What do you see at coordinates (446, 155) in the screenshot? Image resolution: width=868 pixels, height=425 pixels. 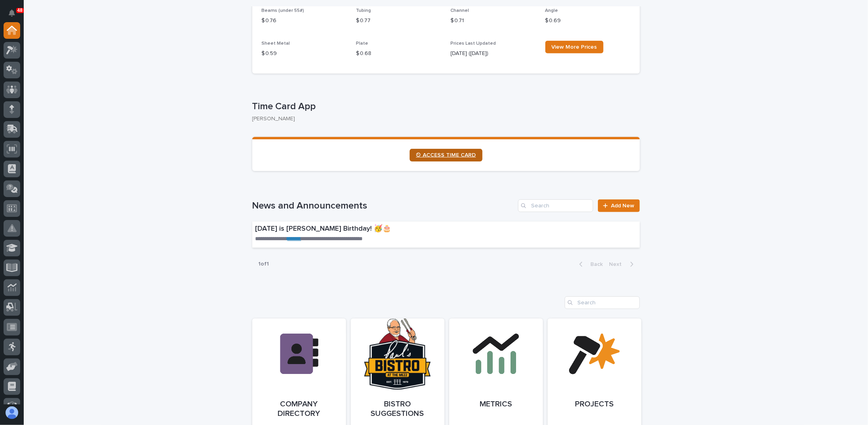 I see `a: ⏲ ACCESS TIME CARD` at bounding box center [446, 155].